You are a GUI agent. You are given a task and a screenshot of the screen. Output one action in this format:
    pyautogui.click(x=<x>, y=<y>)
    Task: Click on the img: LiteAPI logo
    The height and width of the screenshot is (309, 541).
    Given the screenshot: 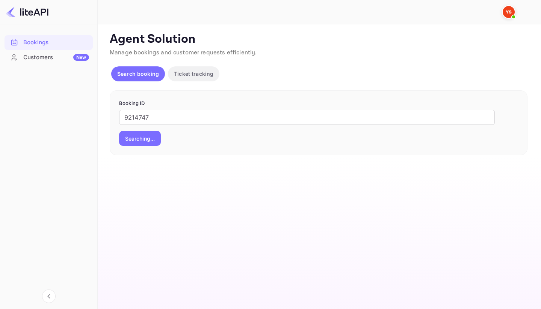 What is the action you would take?
    pyautogui.click(x=27, y=12)
    